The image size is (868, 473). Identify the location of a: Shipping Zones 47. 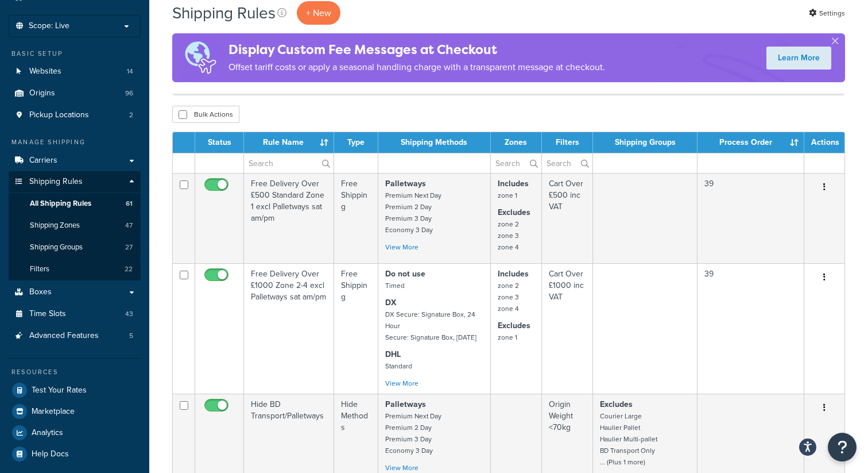
(75, 225).